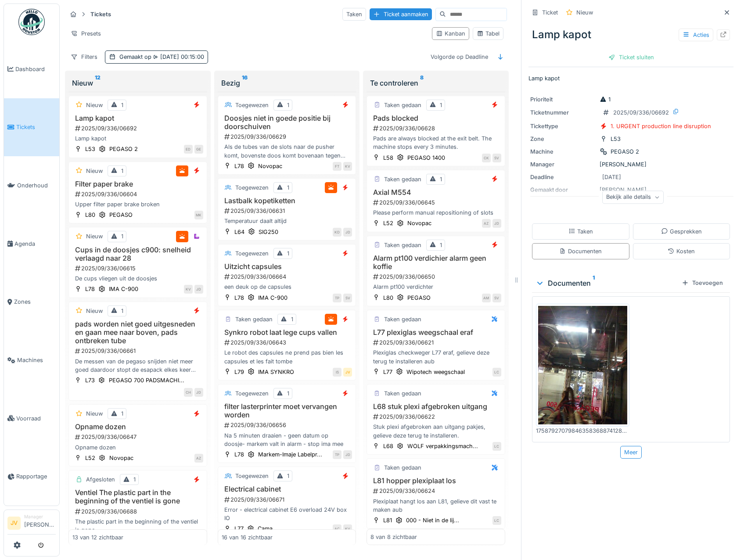 The height and width of the screenshot is (560, 744). I want to click on div: Acties, so click(696, 35).